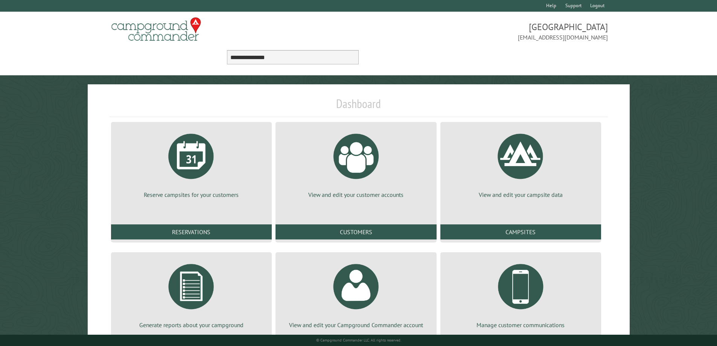 This screenshot has height=346, width=717. Describe the element at coordinates (191, 163) in the screenshot. I see `a: Reserve campsites for your customers` at that location.